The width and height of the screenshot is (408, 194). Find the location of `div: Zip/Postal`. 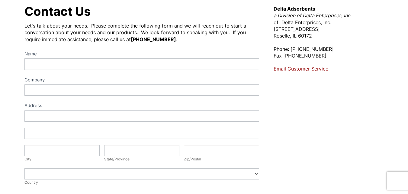

div: Zip/Postal is located at coordinates (221, 159).